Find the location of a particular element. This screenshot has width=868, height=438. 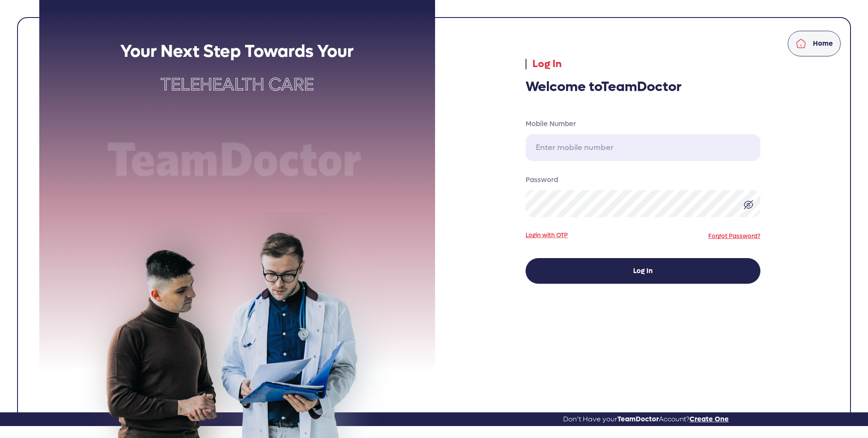

label: Password is located at coordinates (643, 180).